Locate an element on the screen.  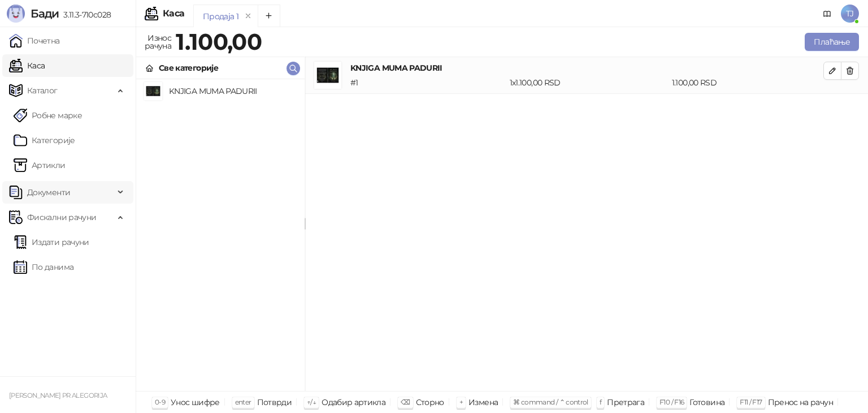
div: # 1 is located at coordinates (428, 82).